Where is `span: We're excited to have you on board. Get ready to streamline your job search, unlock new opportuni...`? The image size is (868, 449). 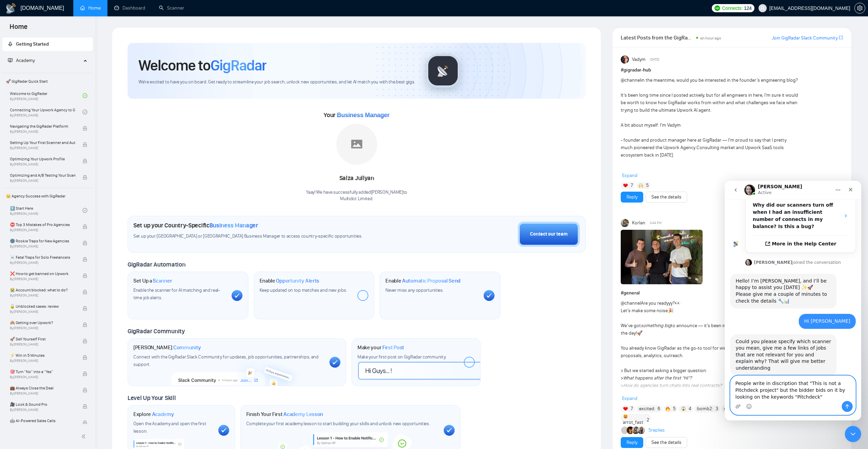
span: We're excited to have you on board. Get ready to streamline your job search, unlock new opportuni... is located at coordinates (276, 82).